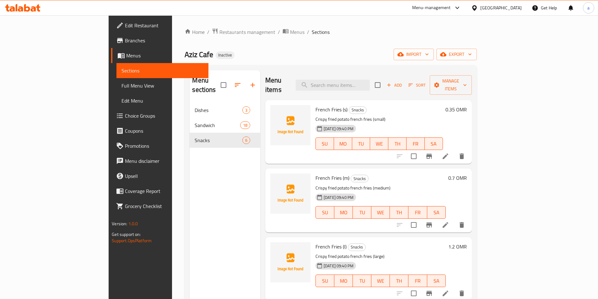 This screenshot has height=299, width=598. What do you see at coordinates (162, 86) in the screenshot?
I see `span: Full Menu View` at bounding box center [162, 86].